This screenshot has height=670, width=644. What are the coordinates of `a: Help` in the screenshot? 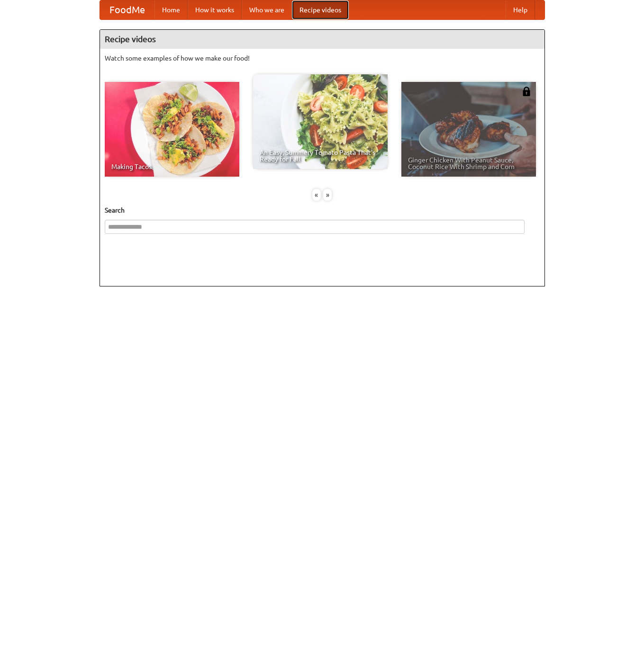 It's located at (521, 10).